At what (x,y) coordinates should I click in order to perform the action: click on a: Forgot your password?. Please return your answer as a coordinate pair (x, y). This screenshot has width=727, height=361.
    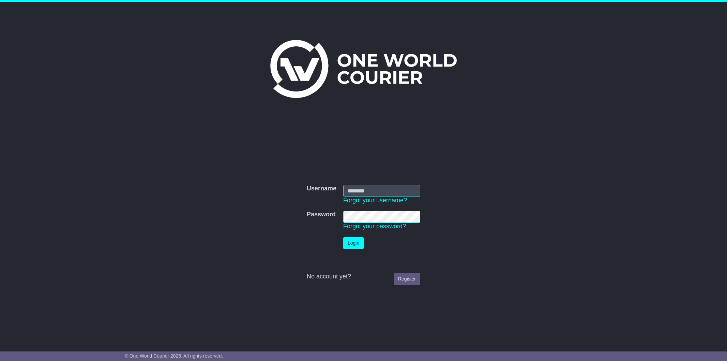
    Looking at the image, I should click on (374, 226).